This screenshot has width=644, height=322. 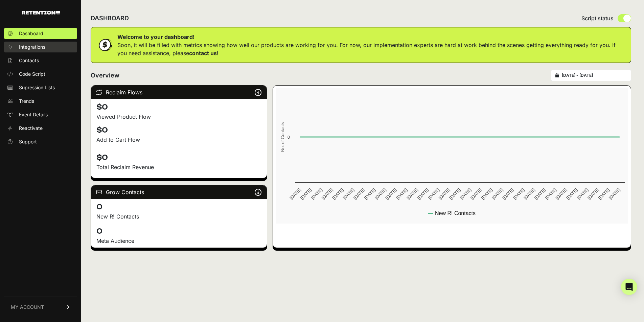 I want to click on a: Code Script, so click(x=40, y=74).